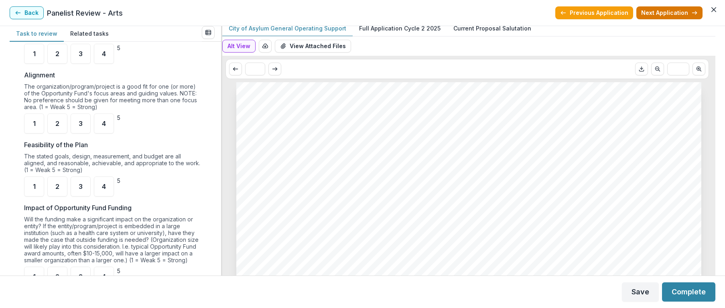 The width and height of the screenshot is (725, 308). Describe the element at coordinates (26, 13) in the screenshot. I see `button: Back` at that location.